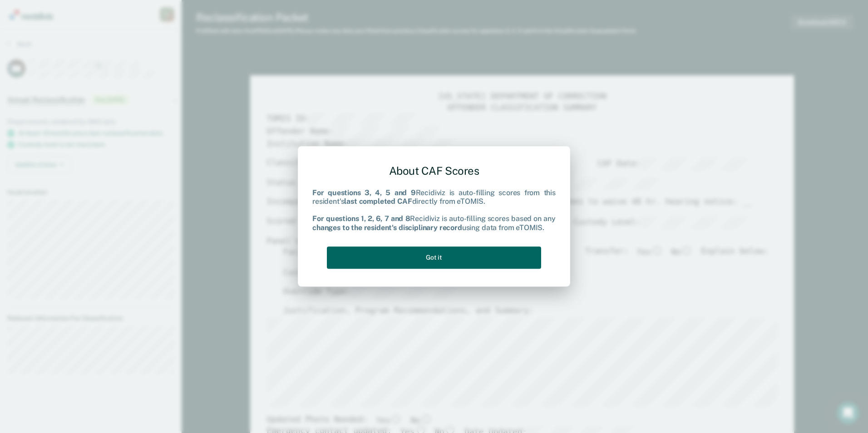 The width and height of the screenshot is (868, 433). Describe the element at coordinates (361, 219) in the screenshot. I see `b: For questions 1, 2, 6, 7 and 8` at that location.